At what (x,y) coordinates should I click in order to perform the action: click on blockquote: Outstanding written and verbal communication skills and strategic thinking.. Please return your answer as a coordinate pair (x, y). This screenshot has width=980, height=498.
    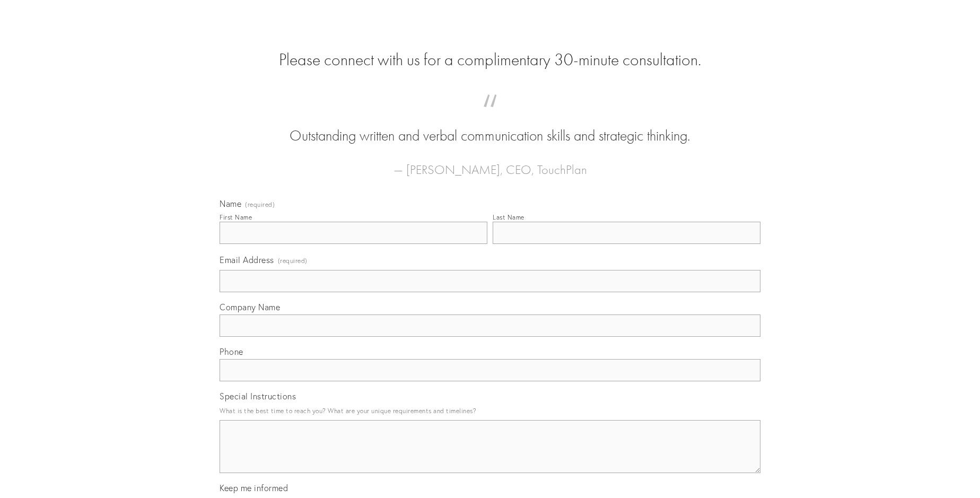
    Looking at the image, I should click on (490, 126).